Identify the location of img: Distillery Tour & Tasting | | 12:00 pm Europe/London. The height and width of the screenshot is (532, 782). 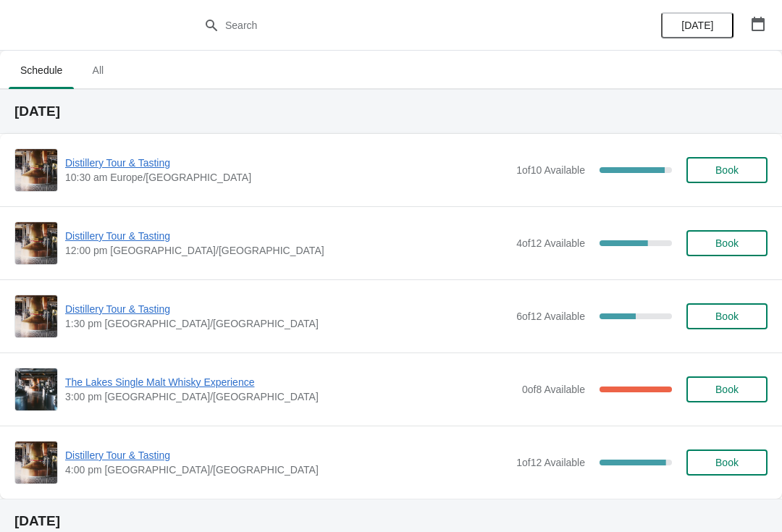
(36, 243).